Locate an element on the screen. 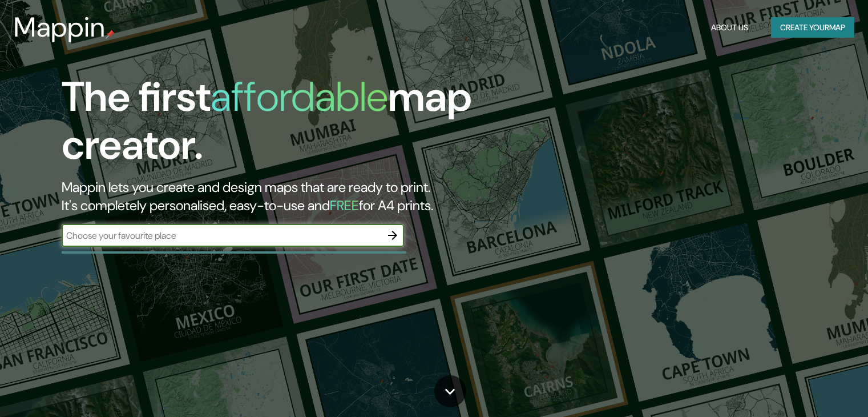 This screenshot has width=868, height=417. h1: affordable is located at coordinates (299, 97).